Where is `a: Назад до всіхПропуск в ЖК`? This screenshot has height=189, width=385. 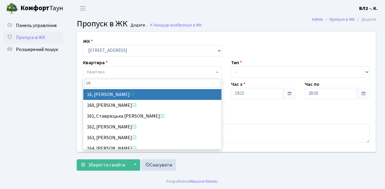 a: Назад до всіхПропуск в ЖК is located at coordinates (176, 25).